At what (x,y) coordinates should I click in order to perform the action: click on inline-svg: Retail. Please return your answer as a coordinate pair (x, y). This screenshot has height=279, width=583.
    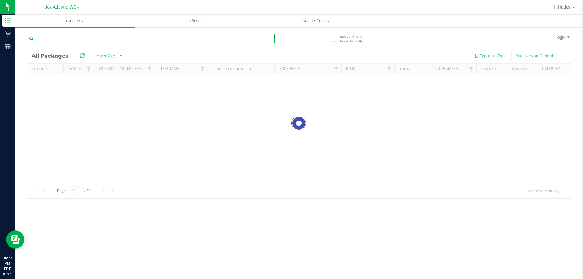
    Looking at the image, I should click on (8, 34).